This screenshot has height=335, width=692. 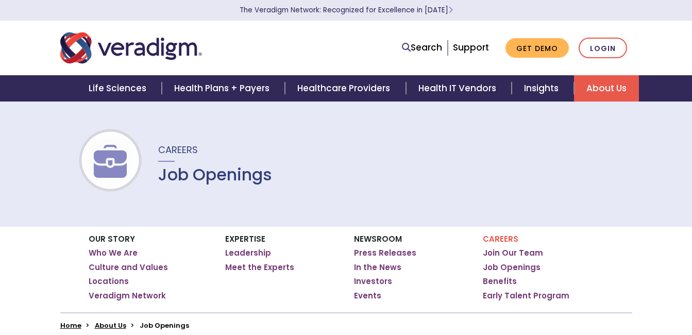 I want to click on a: Search, so click(x=422, y=47).